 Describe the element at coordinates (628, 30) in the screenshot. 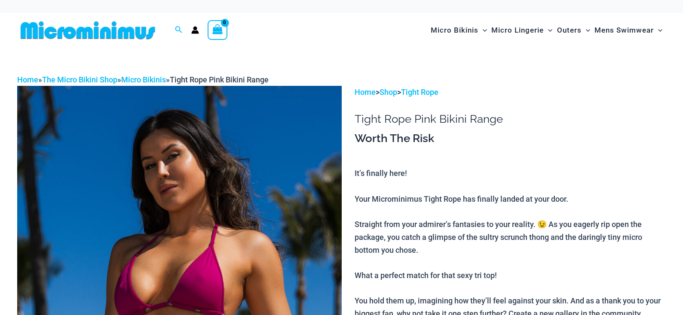

I see `a: Mens SwimwearMenu ToggleMenu Toggle` at that location.